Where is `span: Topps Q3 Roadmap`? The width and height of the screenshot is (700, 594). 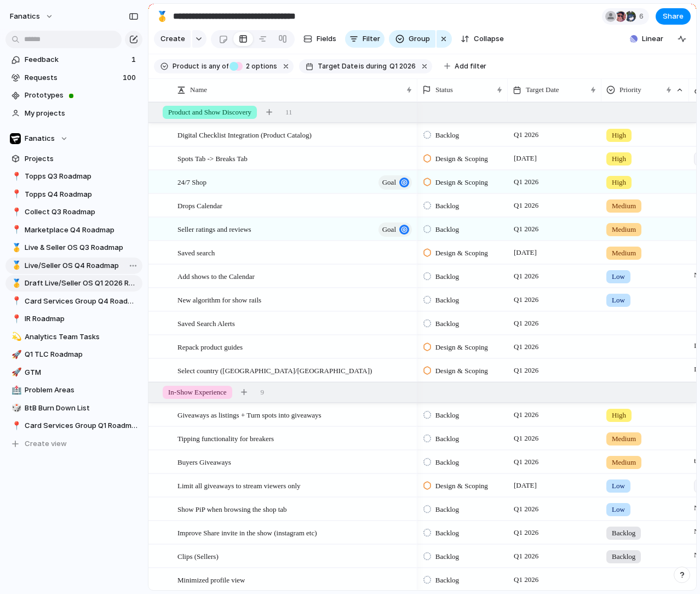 span: Topps Q3 Roadmap is located at coordinates (81, 176).